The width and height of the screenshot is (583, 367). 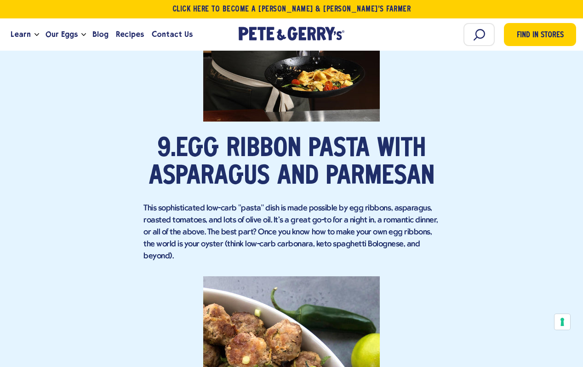 I want to click on span: Find in Stores, so click(x=540, y=35).